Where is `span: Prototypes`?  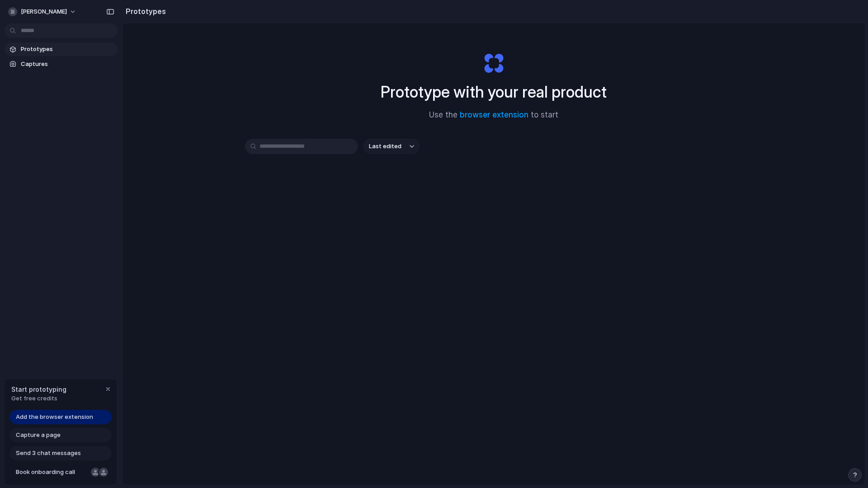 span: Prototypes is located at coordinates (67, 49).